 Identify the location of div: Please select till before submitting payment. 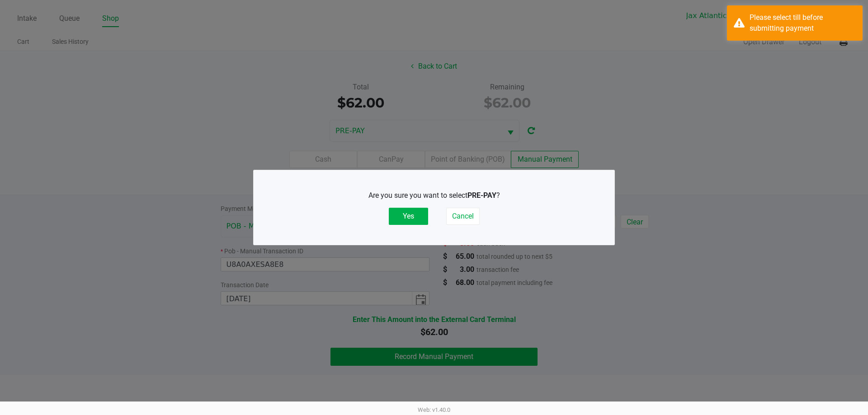
(803, 23).